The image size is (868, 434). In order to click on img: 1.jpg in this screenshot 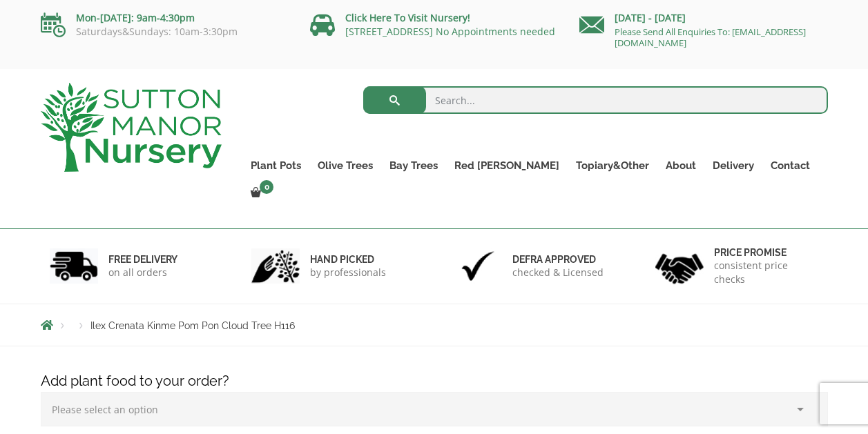, I will do `click(74, 266)`.